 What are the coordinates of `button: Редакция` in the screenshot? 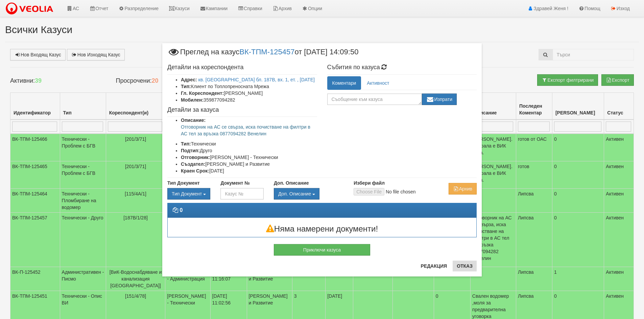 It's located at (434, 266).